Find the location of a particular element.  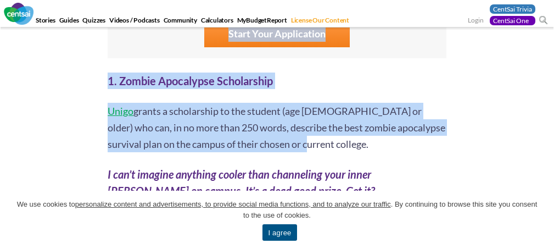

a: Calculators is located at coordinates (217, 21).